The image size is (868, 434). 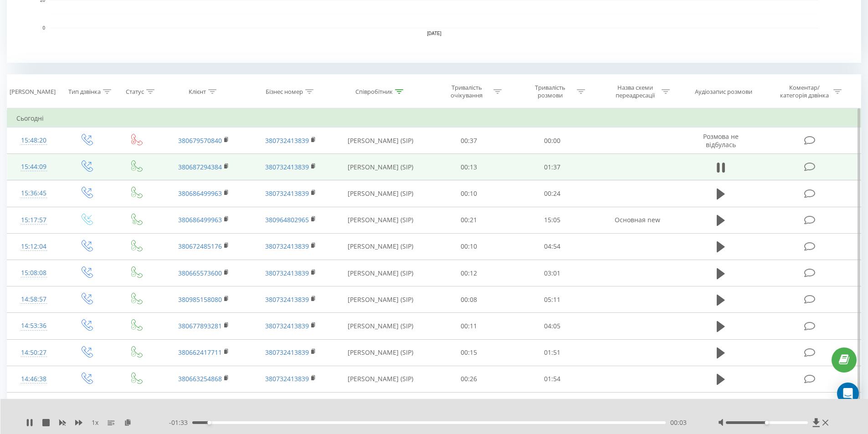 I want to click on a: 380964802965, so click(x=287, y=220).